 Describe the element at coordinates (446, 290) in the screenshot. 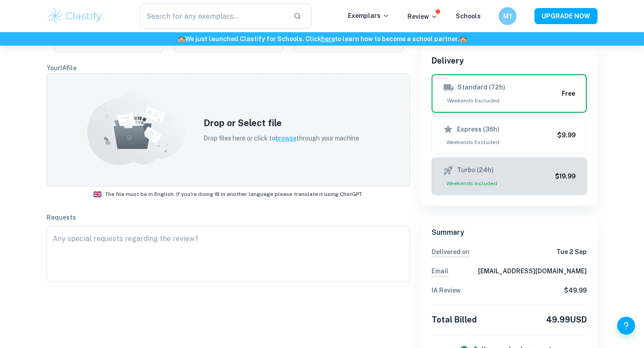

I see `p: IA Review` at that location.